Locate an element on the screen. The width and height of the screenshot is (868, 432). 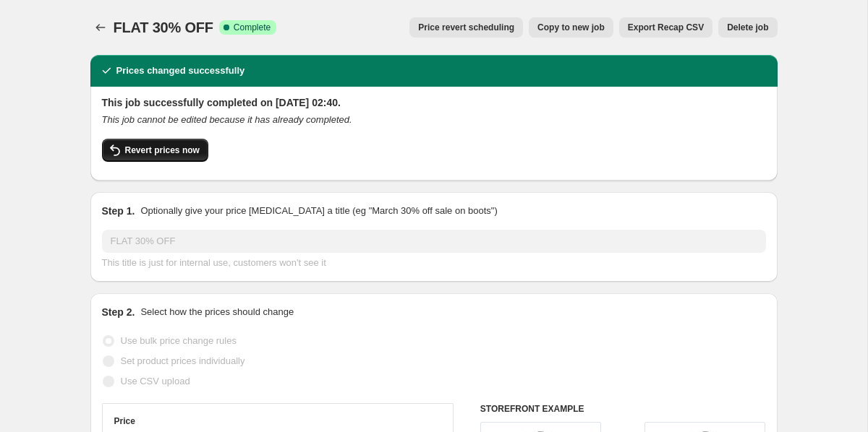
p: Select how the prices should change is located at coordinates (217, 312).